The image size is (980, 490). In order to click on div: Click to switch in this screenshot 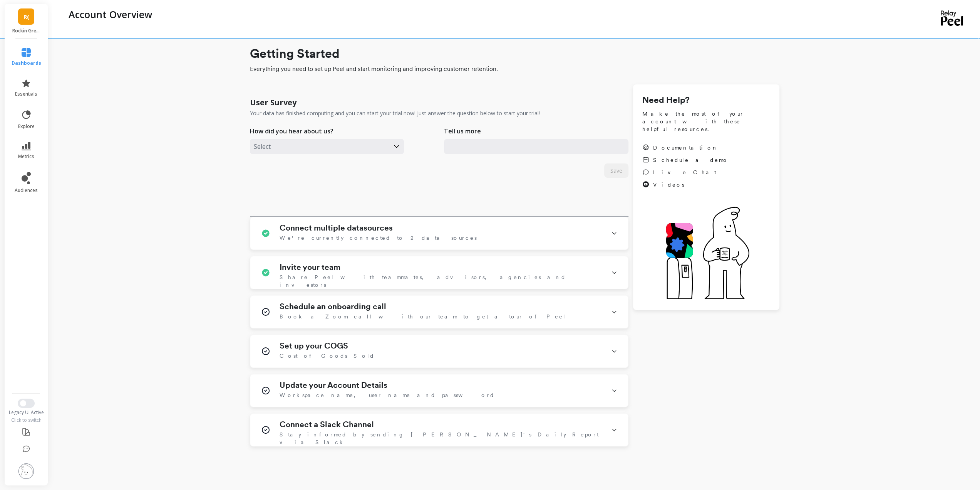, I will do `click(26, 420)`.